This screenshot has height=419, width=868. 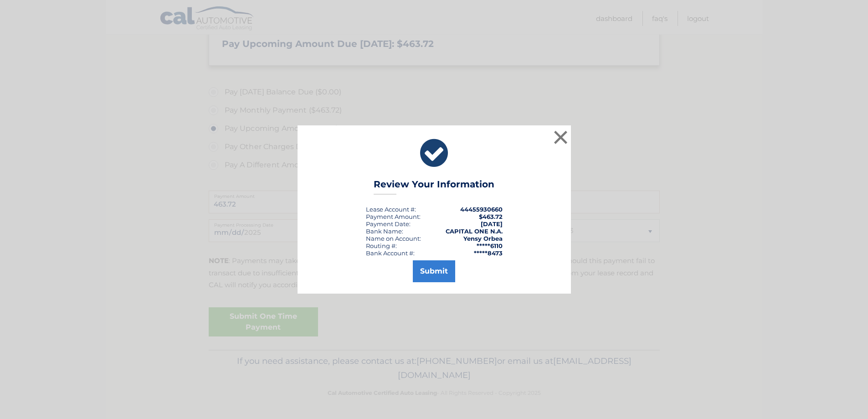 What do you see at coordinates (434, 186) in the screenshot?
I see `h3: Review Your Information` at bounding box center [434, 186].